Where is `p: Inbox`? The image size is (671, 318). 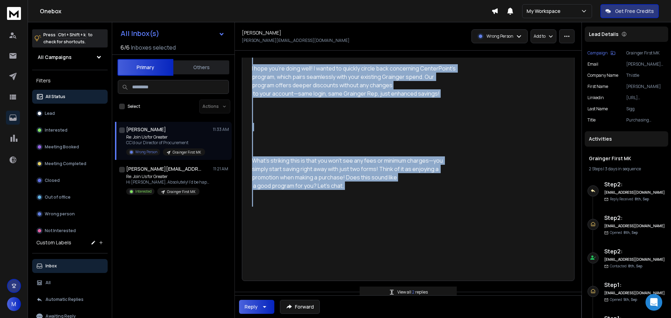
p: Inbox is located at coordinates (51, 266).